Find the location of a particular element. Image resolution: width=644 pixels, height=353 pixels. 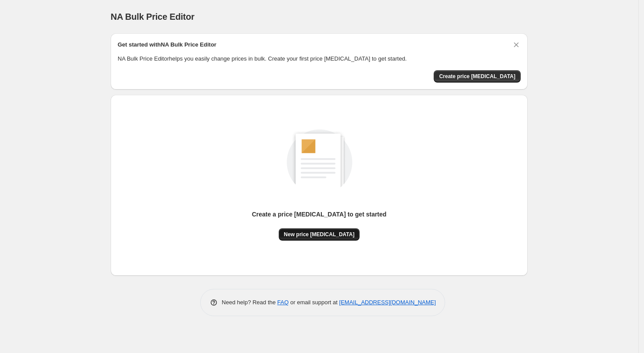

p: NA Bulk Price Editor helps you easily change prices in bulk. Create your first price [MEDICAL_DAT... is located at coordinates (319, 59).